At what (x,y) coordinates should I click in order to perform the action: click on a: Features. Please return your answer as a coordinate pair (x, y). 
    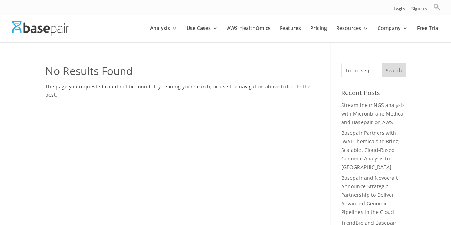
    Looking at the image, I should click on (290, 34).